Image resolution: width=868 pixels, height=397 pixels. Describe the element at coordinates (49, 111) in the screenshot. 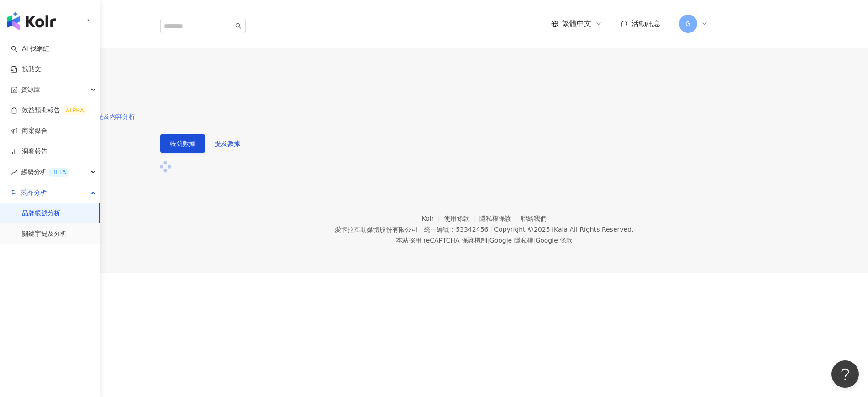

I see `a: 效益預測報告ALPHA` at that location.